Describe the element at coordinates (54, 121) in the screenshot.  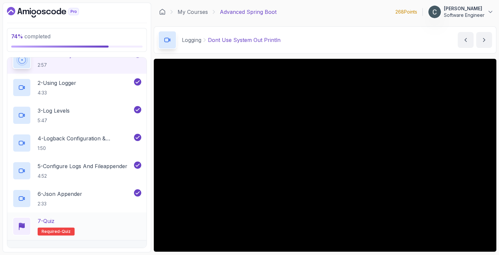
I see `p: 5:47` at that location.